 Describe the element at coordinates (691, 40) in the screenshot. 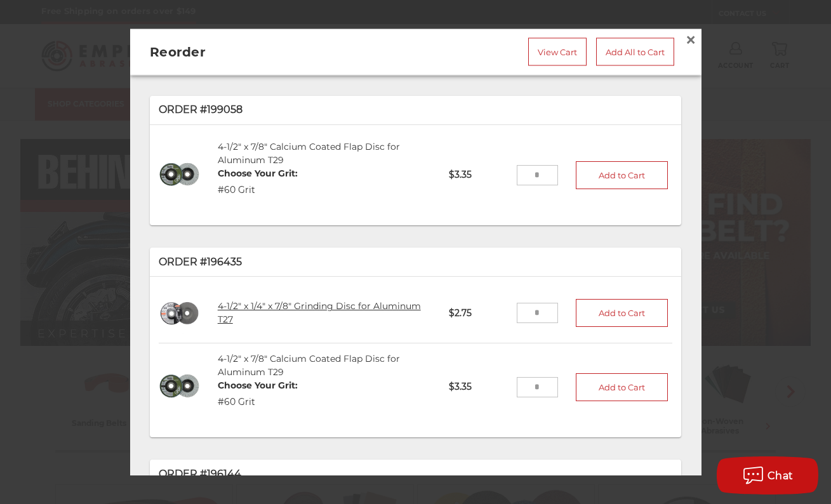

I see `a: Close` at that location.